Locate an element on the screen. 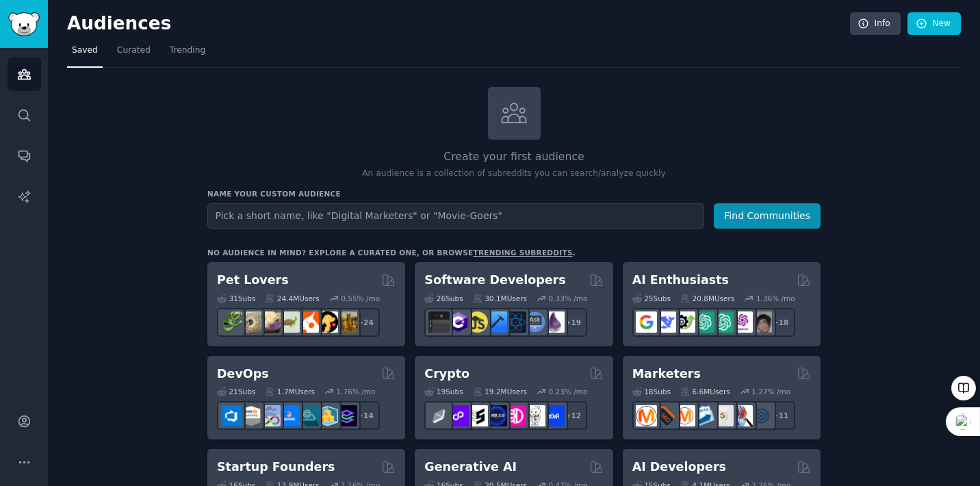 Image resolution: width=980 pixels, height=486 pixels. img: platformengineering is located at coordinates (308, 416).